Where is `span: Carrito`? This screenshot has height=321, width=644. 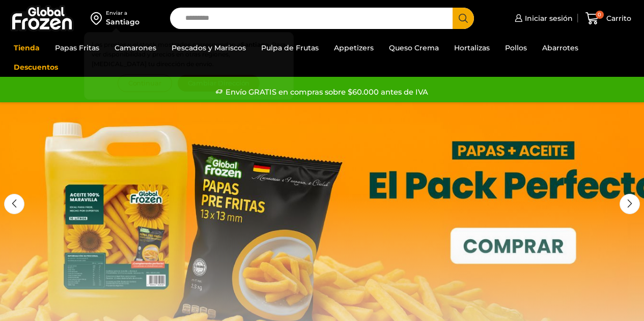
span: Carrito is located at coordinates (618, 18).